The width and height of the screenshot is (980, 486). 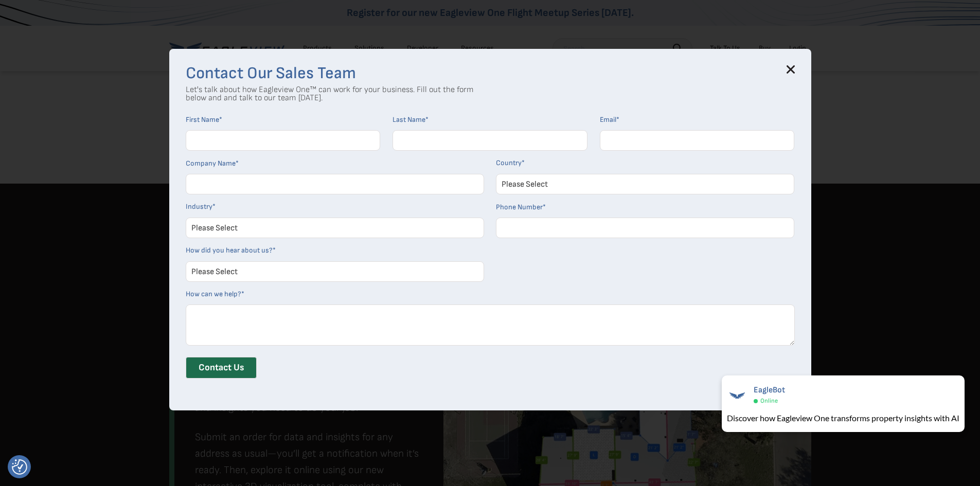 I want to click on h3: Contact Our Sales Team, so click(x=490, y=73).